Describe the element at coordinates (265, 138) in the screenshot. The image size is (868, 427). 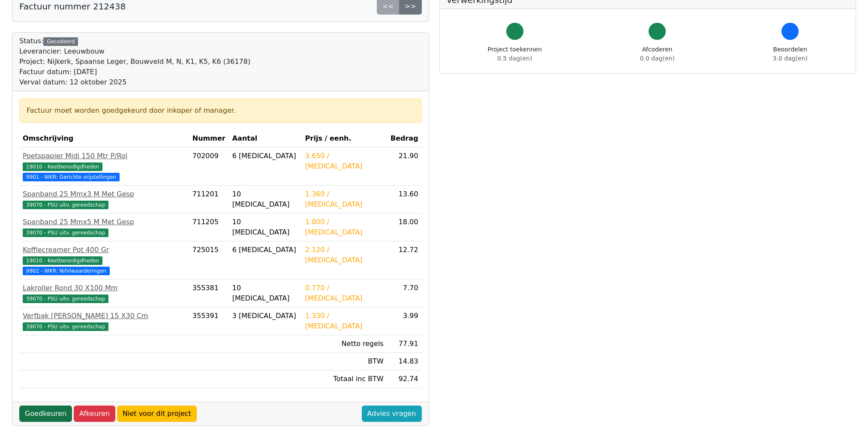
I see `th: Aantal` at that location.